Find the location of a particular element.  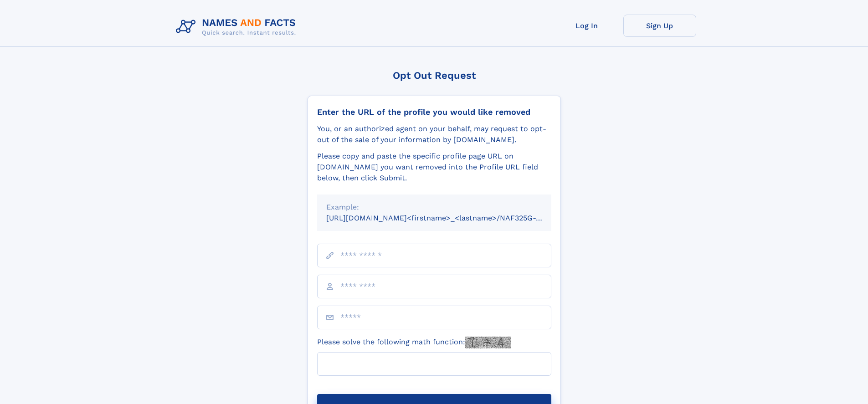

a: Log In is located at coordinates (587, 26).